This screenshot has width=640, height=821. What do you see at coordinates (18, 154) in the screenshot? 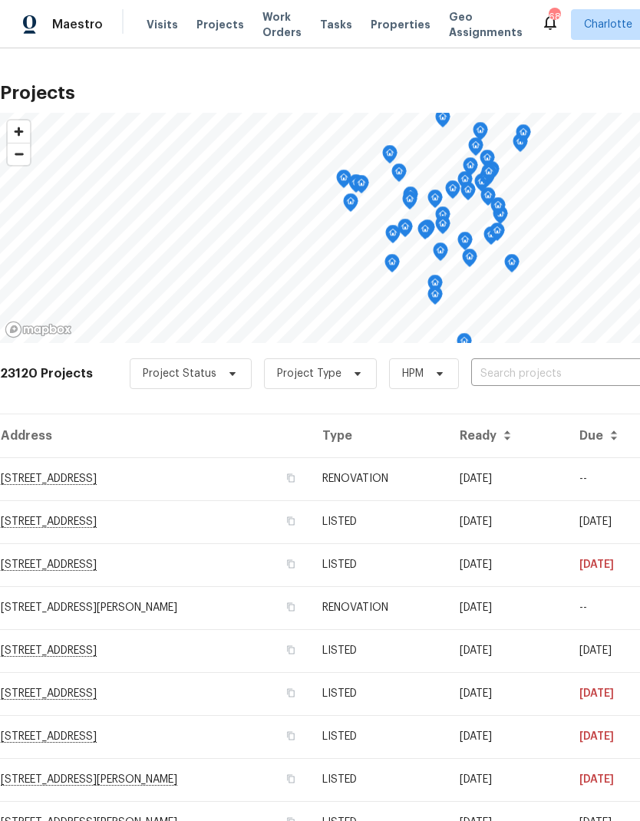
I see `span: Zoom out` at bounding box center [18, 154].